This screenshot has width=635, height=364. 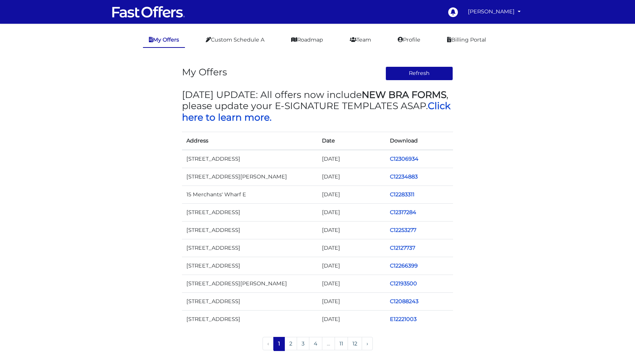 What do you see at coordinates (404, 301) in the screenshot?
I see `a: C12088243` at bounding box center [404, 301].